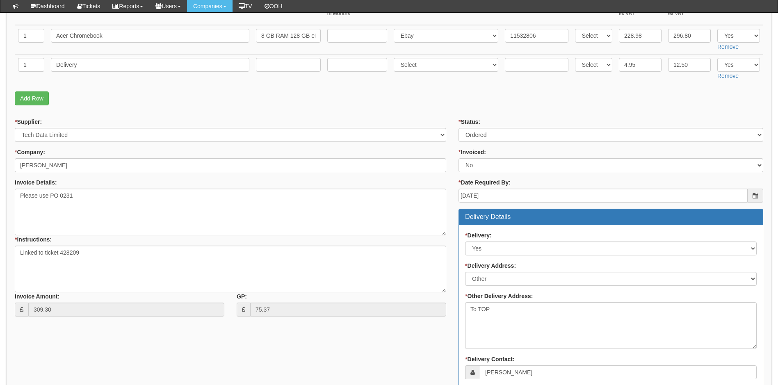 Image resolution: width=778 pixels, height=385 pixels. I want to click on label: Status:, so click(469, 122).